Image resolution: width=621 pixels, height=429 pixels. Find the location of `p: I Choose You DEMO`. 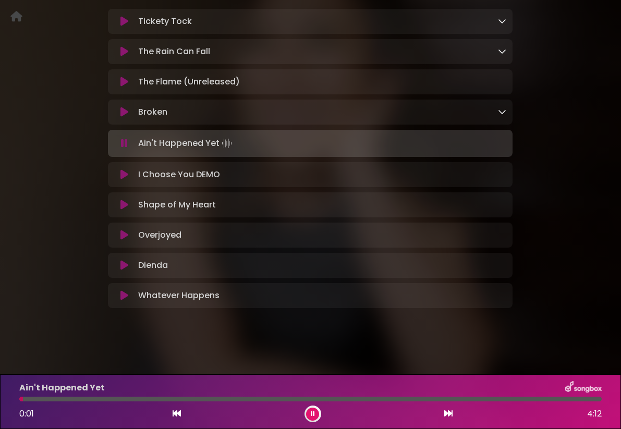

p: I Choose You DEMO is located at coordinates (179, 175).